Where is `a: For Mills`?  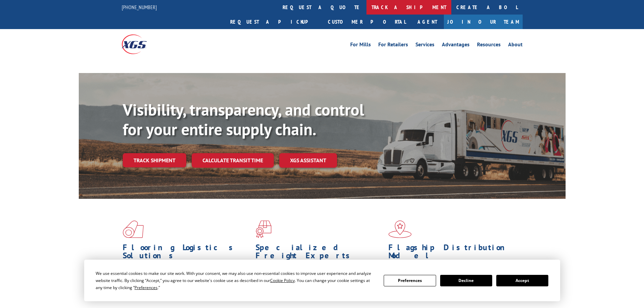
a: For Mills is located at coordinates (360, 45).